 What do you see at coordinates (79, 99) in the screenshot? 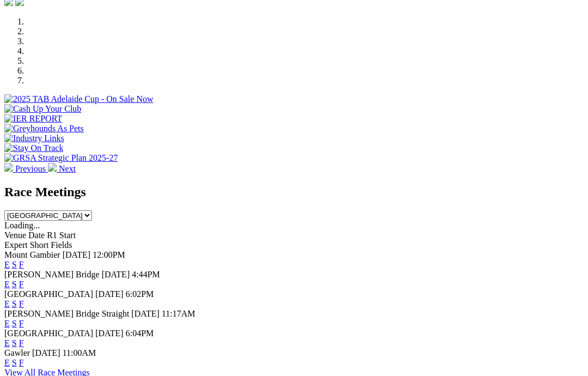
I see `img: 2025 TAB Adelaide Cup - On Sale Now` at bounding box center [79, 99].